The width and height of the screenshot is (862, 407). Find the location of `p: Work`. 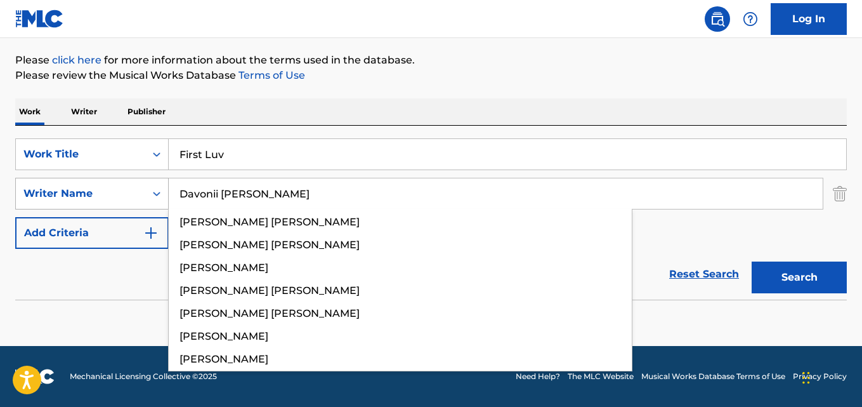

p: Work is located at coordinates (30, 112).